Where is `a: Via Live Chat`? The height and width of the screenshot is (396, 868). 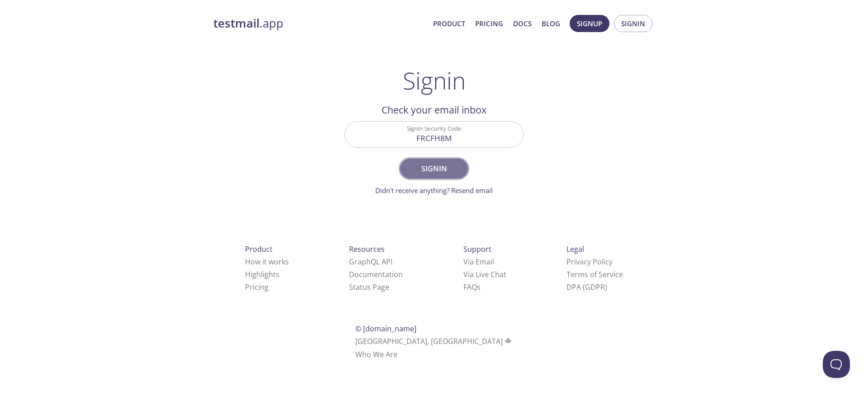 a: Via Live Chat is located at coordinates (485, 275).